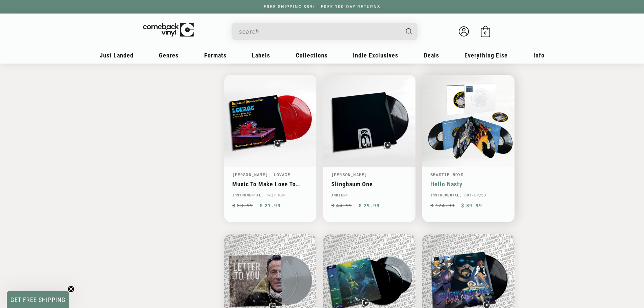 This screenshot has height=308, width=644. I want to click on span: Labels, so click(261, 55).